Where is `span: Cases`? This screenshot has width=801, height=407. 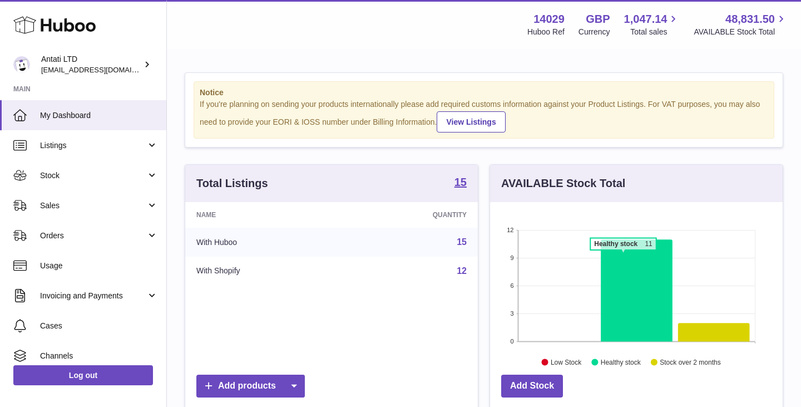 span: Cases is located at coordinates (99, 325).